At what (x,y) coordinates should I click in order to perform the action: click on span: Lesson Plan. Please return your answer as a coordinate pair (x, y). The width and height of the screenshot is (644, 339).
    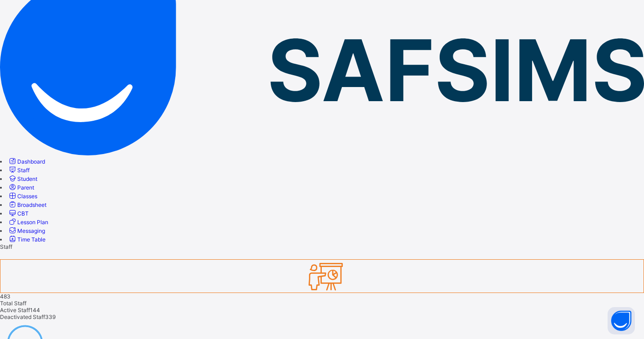
    Looking at the image, I should click on (33, 222).